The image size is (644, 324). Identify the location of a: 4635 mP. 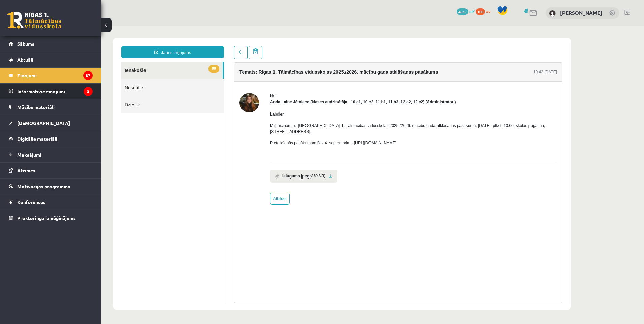
(465, 11).